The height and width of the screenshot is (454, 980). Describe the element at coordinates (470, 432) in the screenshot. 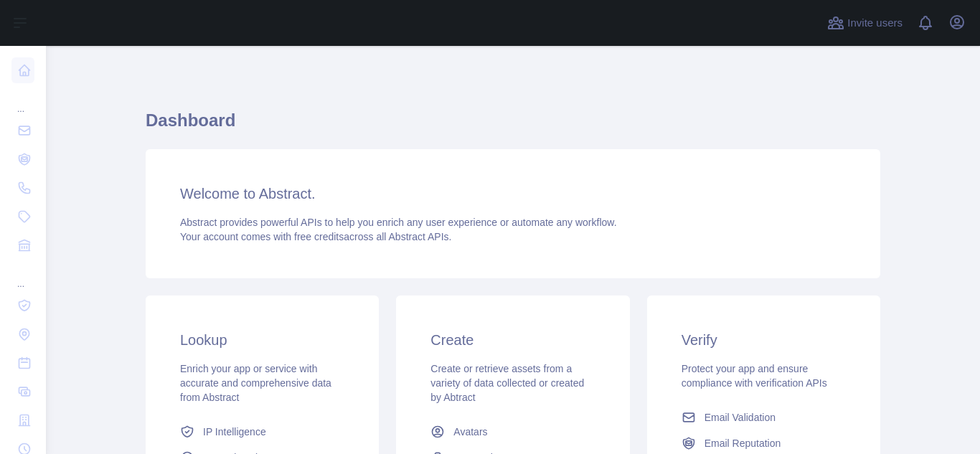

I see `span: Avatars` at that location.